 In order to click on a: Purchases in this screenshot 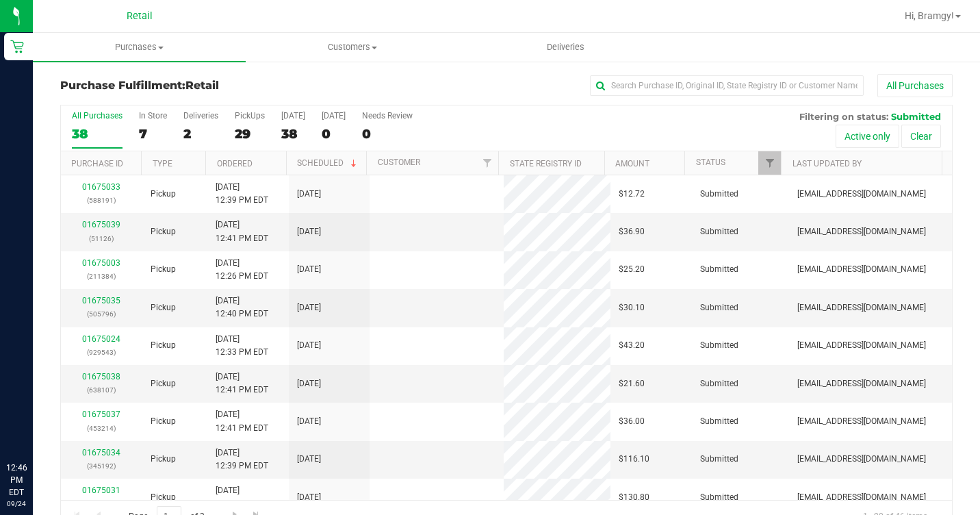, I will do `click(139, 47)`.